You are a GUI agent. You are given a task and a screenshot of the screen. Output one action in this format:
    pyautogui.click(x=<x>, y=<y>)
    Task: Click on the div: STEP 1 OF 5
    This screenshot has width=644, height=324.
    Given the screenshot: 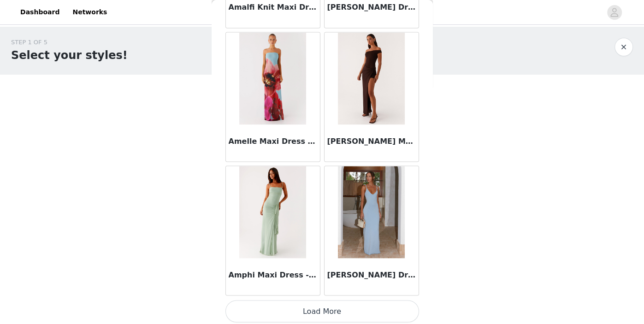 What is the action you would take?
    pyautogui.click(x=69, y=42)
    